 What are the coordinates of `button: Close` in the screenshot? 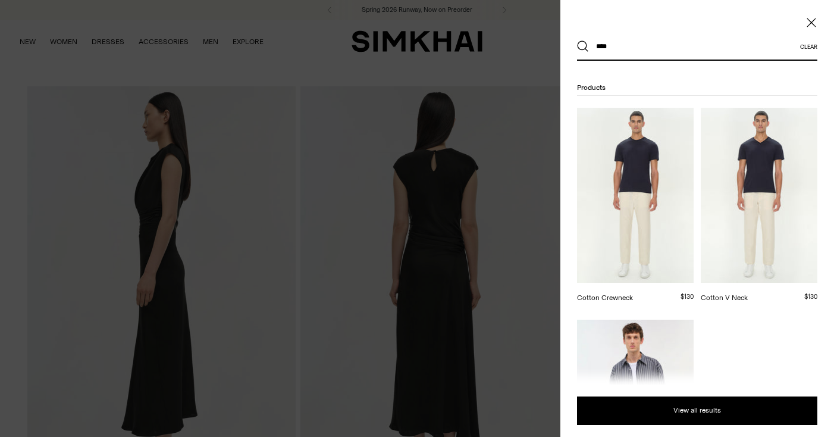 It's located at (812, 23).